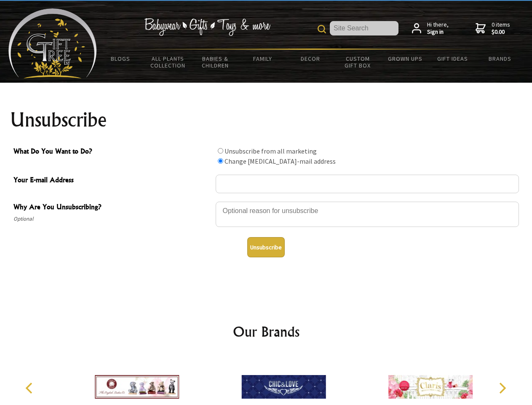 This screenshot has height=405, width=532. I want to click on button: Previous, so click(30, 388).